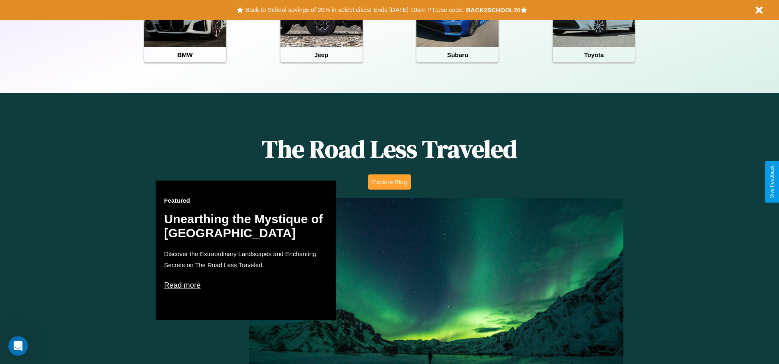  Describe the element at coordinates (457, 55) in the screenshot. I see `h4: Subaru` at that location.